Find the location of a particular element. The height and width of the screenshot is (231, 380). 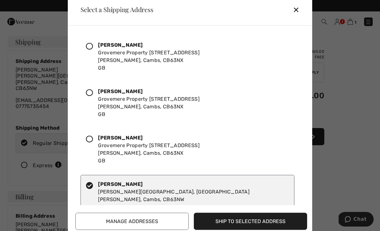

button: Manage Addresses is located at coordinates (132, 221).